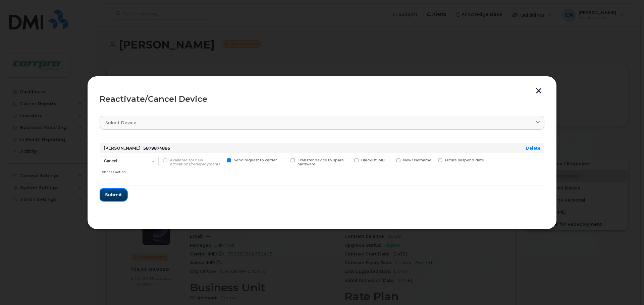  I want to click on input: Available for new activations/redeployments, so click(157, 160).